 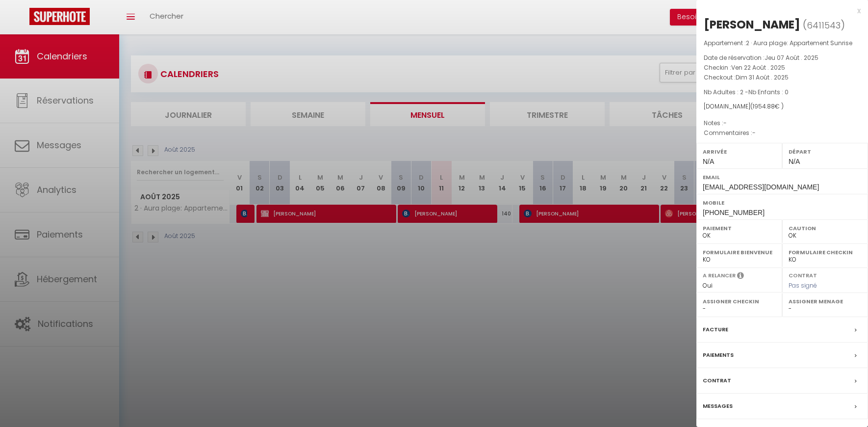 I want to click on p: Commentaires :, so click(x=782, y=133).